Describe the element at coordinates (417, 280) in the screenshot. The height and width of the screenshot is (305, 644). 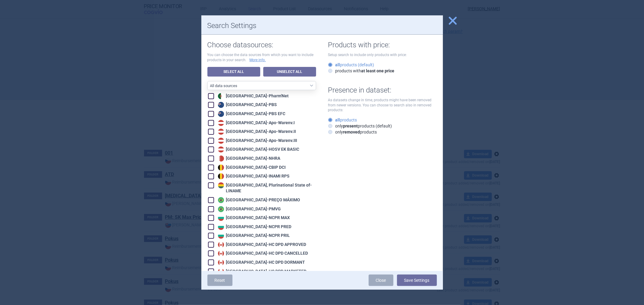
I see `button: Save Settings` at that location.